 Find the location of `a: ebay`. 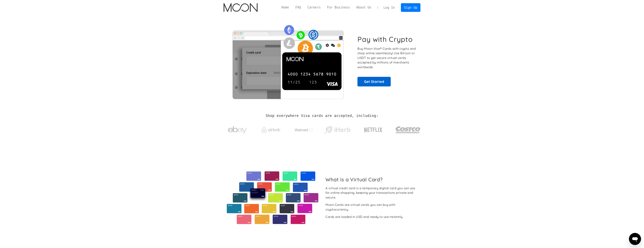

a: ebay is located at coordinates (237, 129).